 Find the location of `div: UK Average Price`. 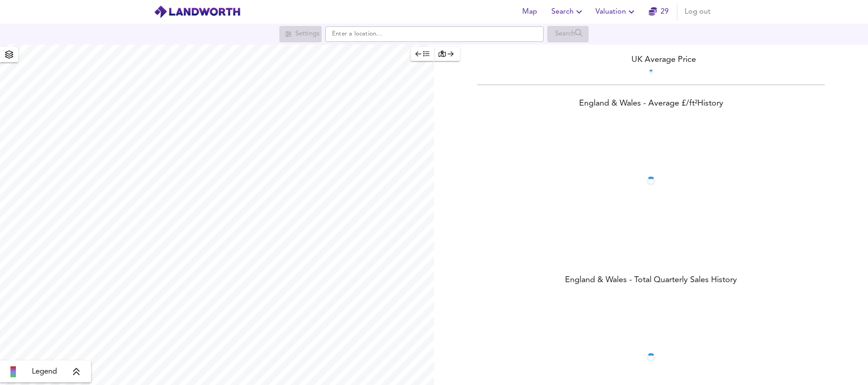

div: UK Average Price is located at coordinates (651, 59).